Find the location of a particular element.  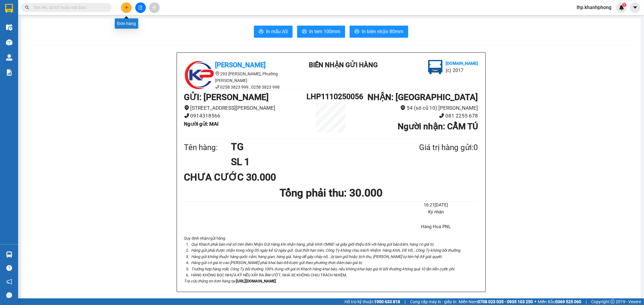

img: icon-new-feature is located at coordinates (622, 7).